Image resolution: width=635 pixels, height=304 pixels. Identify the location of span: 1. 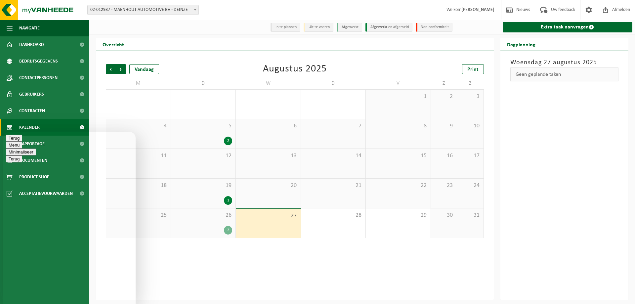
(398, 97).